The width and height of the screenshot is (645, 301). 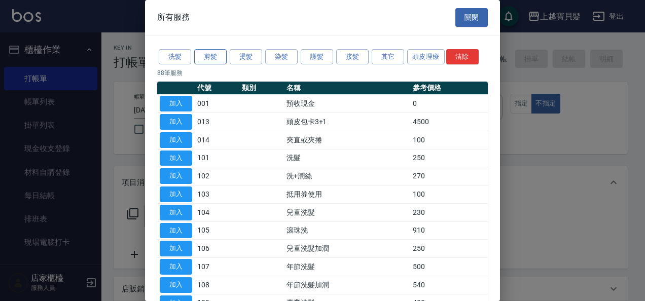 I want to click on th: 名稱, so click(x=348, y=88).